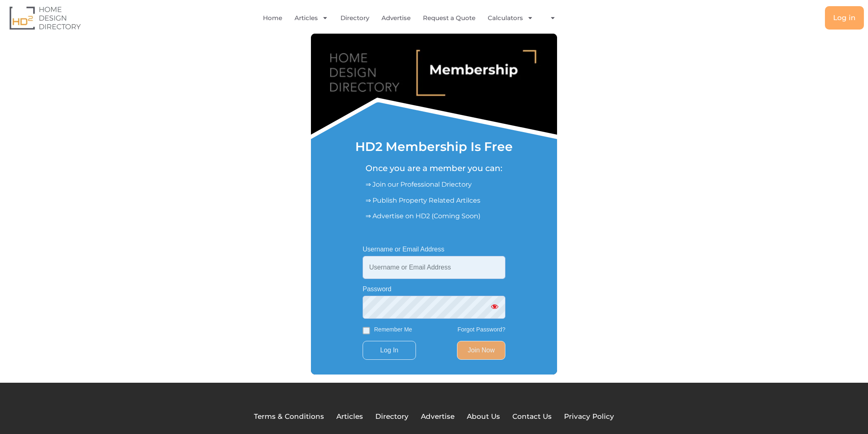 The height and width of the screenshot is (434, 868). I want to click on h5: Once you are a member you can:, so click(434, 168).